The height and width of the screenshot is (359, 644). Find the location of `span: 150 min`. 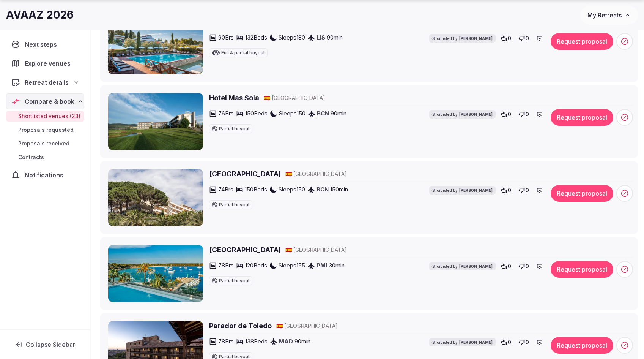

span: 150 min is located at coordinates (339, 189).